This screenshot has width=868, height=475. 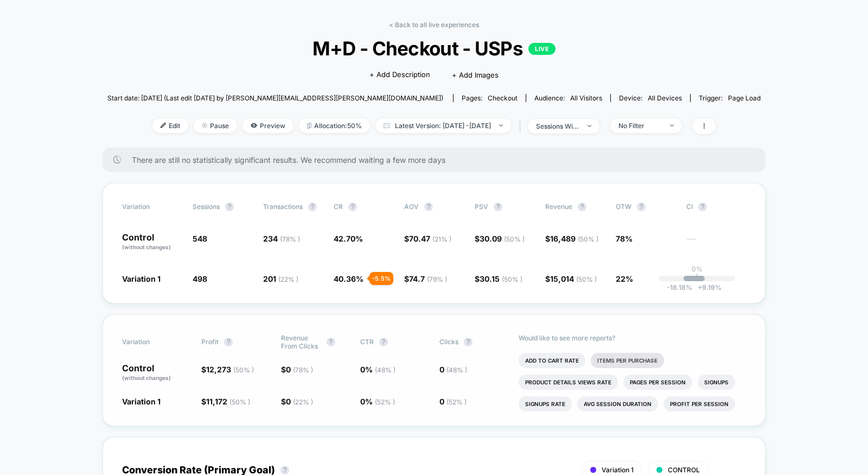 What do you see at coordinates (386, 126) in the screenshot?
I see `img: calendar` at bounding box center [386, 126].